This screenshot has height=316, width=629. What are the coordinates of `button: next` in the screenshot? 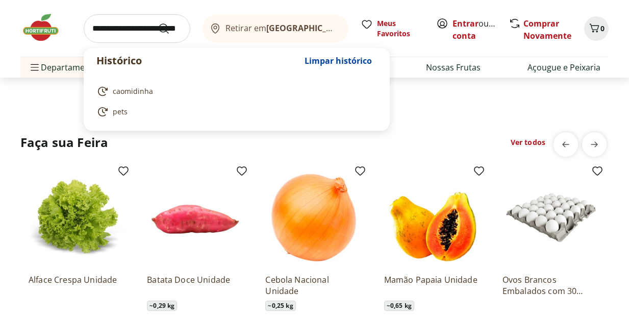 It's located at (594, 144).